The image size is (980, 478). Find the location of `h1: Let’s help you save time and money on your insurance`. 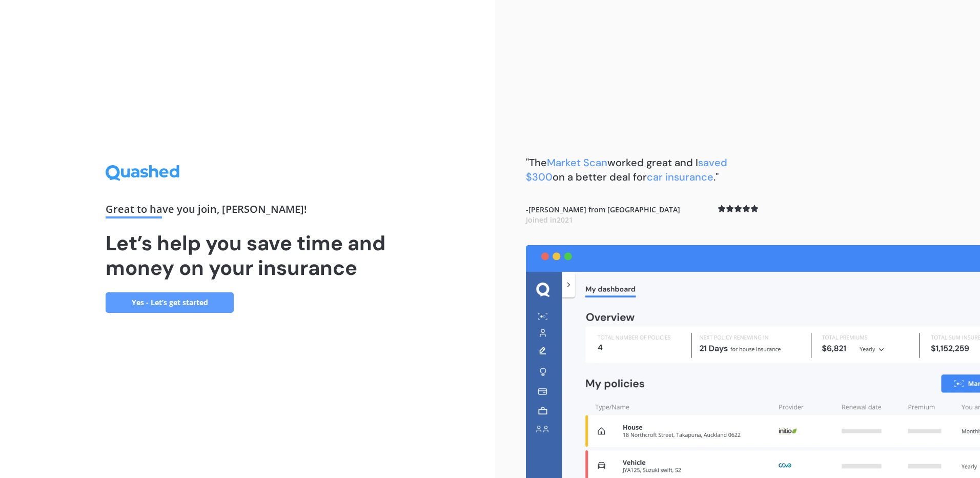

h1: Let’s help you save time and money on your insurance is located at coordinates (248, 256).